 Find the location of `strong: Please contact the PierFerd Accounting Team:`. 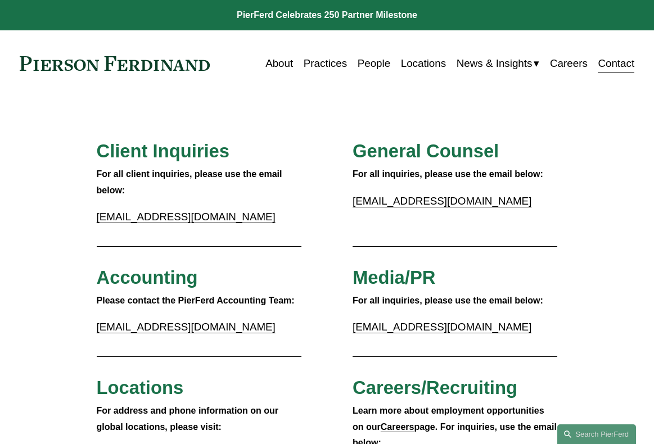

strong: Please contact the PierFerd Accounting Team: is located at coordinates (196, 300).